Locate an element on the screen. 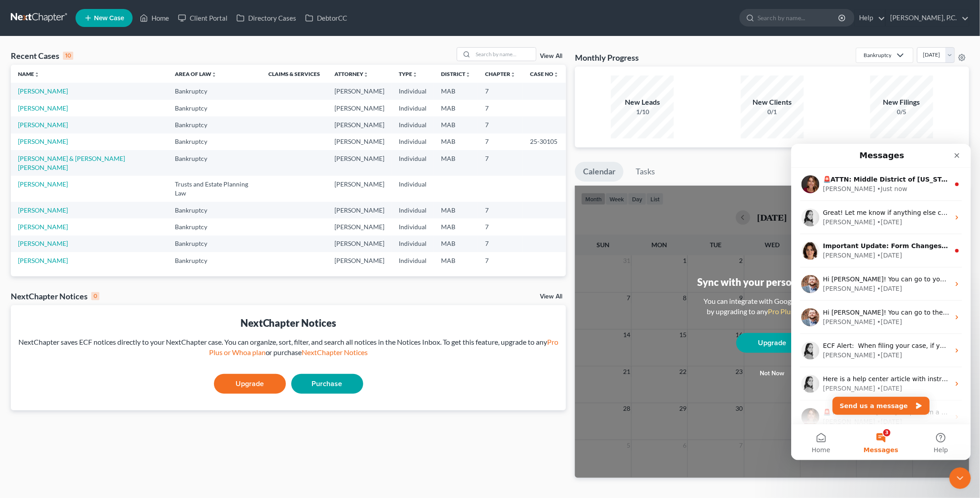  button: Help is located at coordinates (149, 299).